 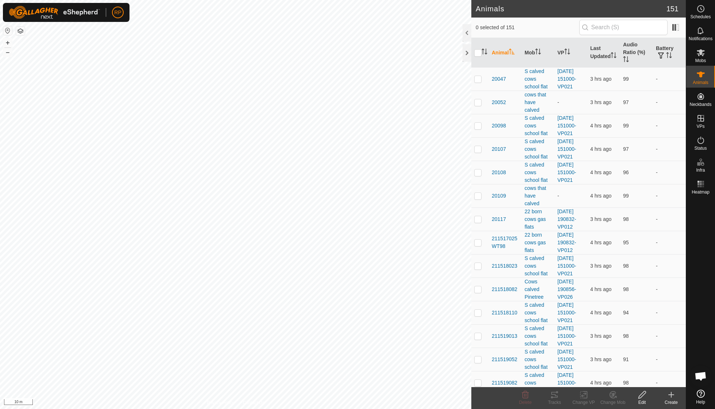 What do you see at coordinates (701, 61) in the screenshot?
I see `span: Mobs` at bounding box center [701, 61].